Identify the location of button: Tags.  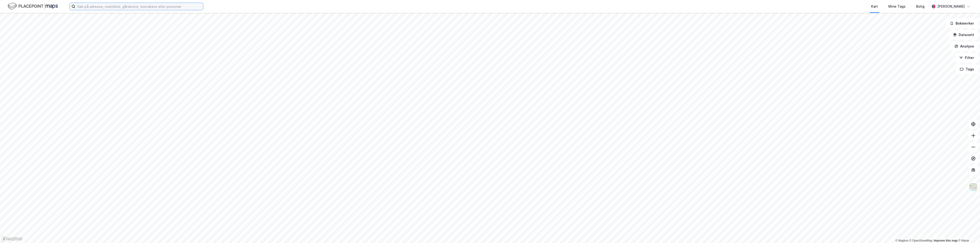
(966, 70).